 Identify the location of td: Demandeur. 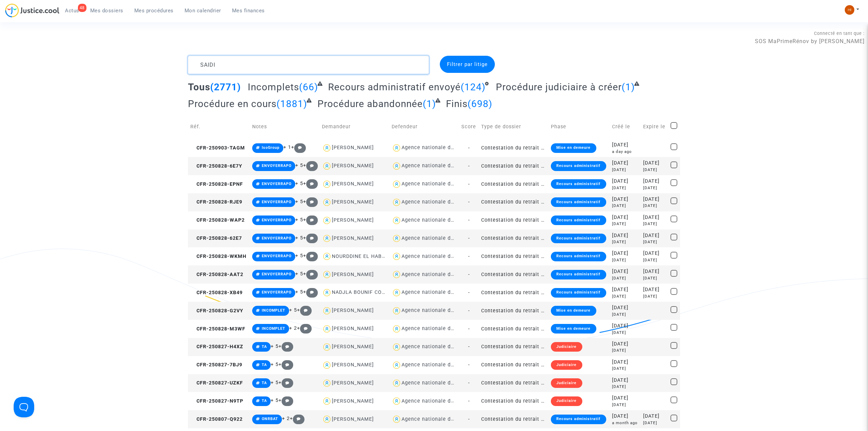
(355, 126).